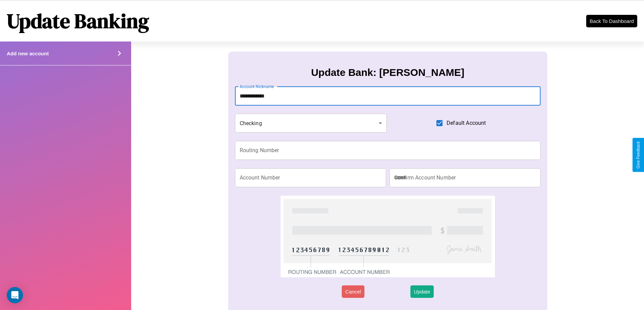  What do you see at coordinates (15, 295) in the screenshot?
I see `div: Open Intercom Messenger` at bounding box center [15, 295].